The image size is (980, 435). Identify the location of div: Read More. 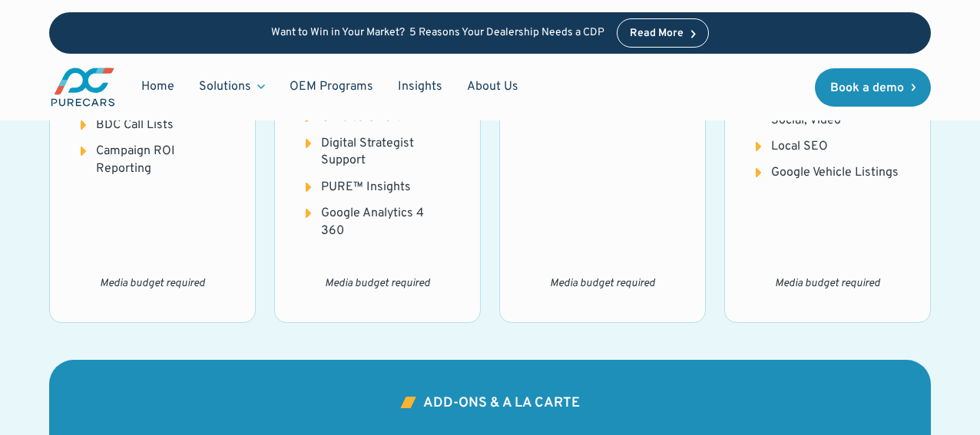
(657, 34).